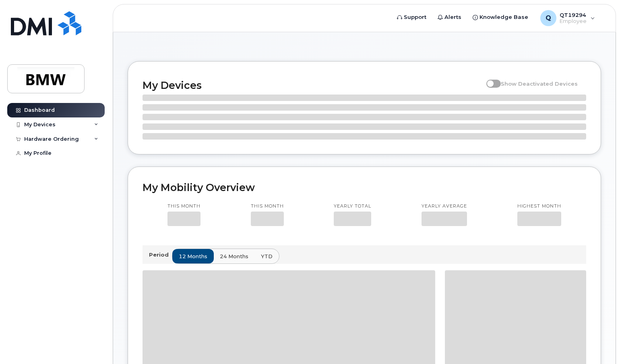 This screenshot has width=620, height=364. Describe the element at coordinates (234, 257) in the screenshot. I see `span: 24 months` at that location.